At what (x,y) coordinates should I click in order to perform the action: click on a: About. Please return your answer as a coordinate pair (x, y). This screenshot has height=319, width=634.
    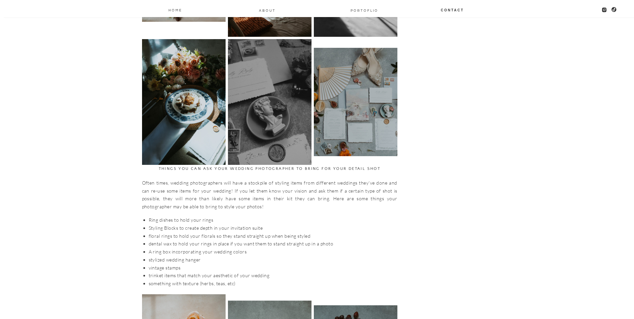
    Looking at the image, I should click on (267, 10).